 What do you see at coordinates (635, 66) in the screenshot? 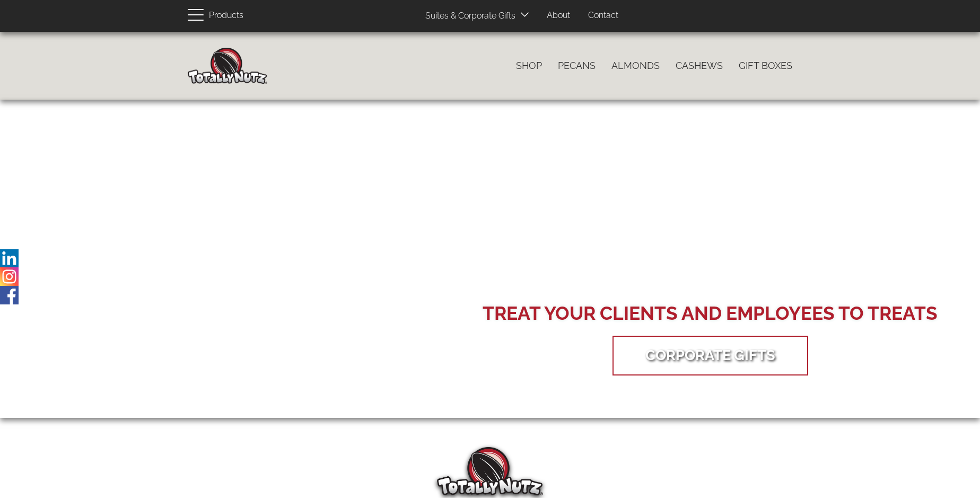
I see `a: Almonds` at bounding box center [635, 66].